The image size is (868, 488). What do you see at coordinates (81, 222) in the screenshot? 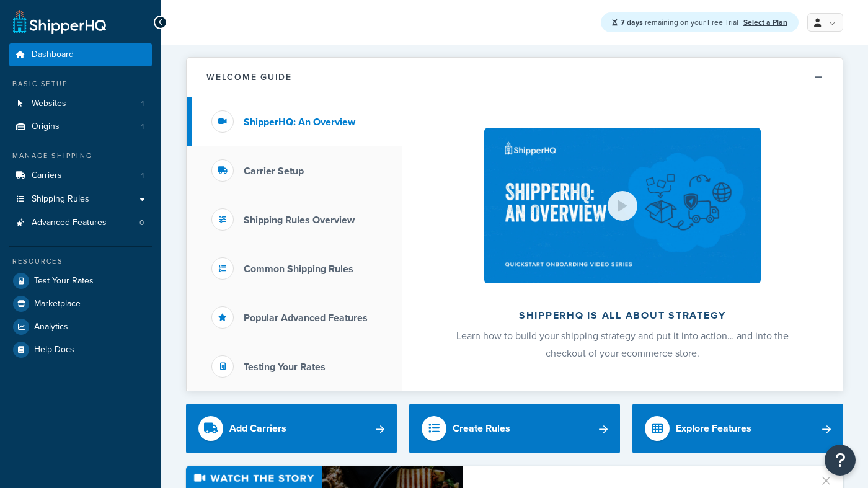
I see `li: Advanced Features` at bounding box center [81, 222].